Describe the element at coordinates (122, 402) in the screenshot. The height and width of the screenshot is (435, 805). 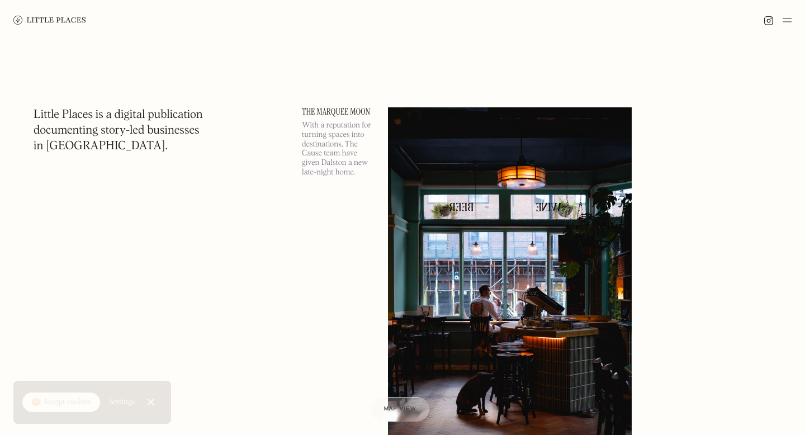
I see `div: Settings` at that location.